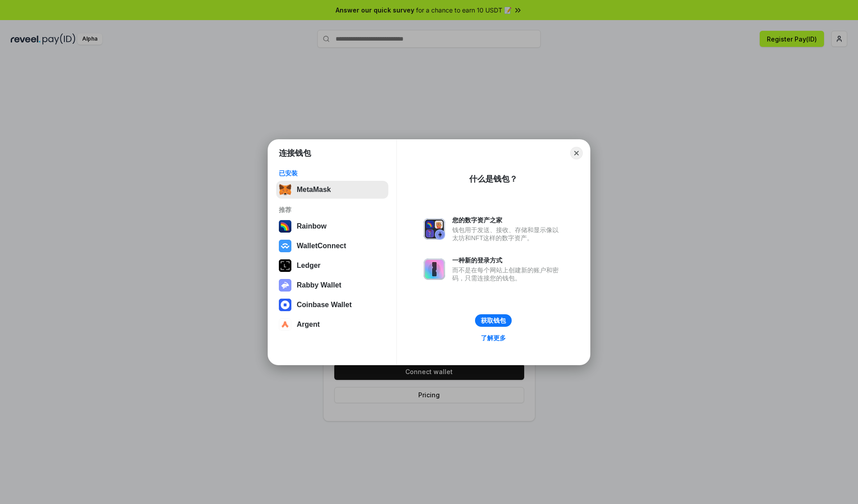  Describe the element at coordinates (576, 153) in the screenshot. I see `button: Close` at that location.